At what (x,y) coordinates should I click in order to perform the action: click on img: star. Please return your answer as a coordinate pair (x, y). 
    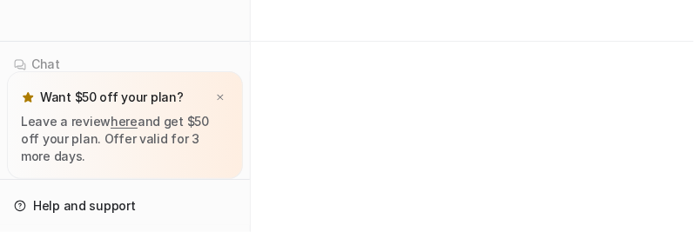
    Looking at the image, I should click on (28, 97).